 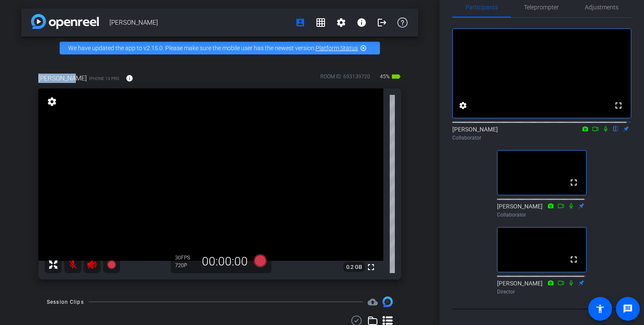 I want to click on div: Director, so click(x=542, y=292).